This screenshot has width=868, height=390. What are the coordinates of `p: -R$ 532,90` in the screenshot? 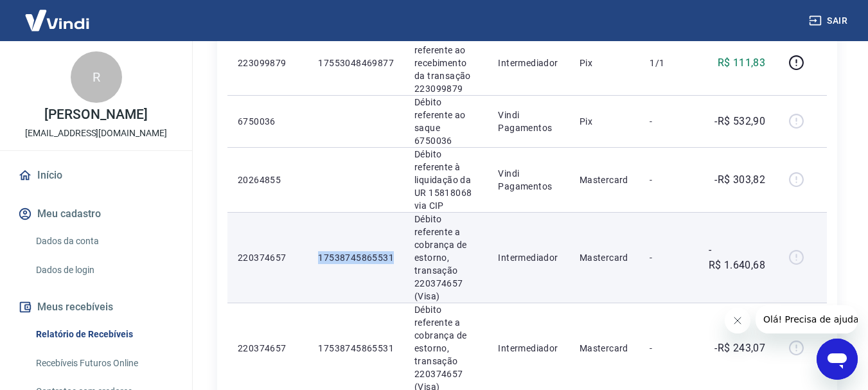 It's located at (740, 121).